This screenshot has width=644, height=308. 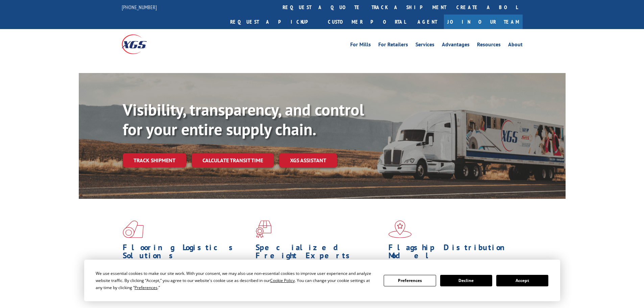 What do you see at coordinates (233, 160) in the screenshot?
I see `a: Calculate transit time` at bounding box center [233, 160].